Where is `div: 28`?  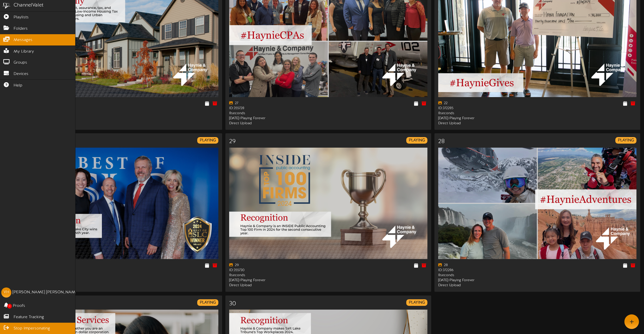 div: 28 is located at coordinates (486, 266).